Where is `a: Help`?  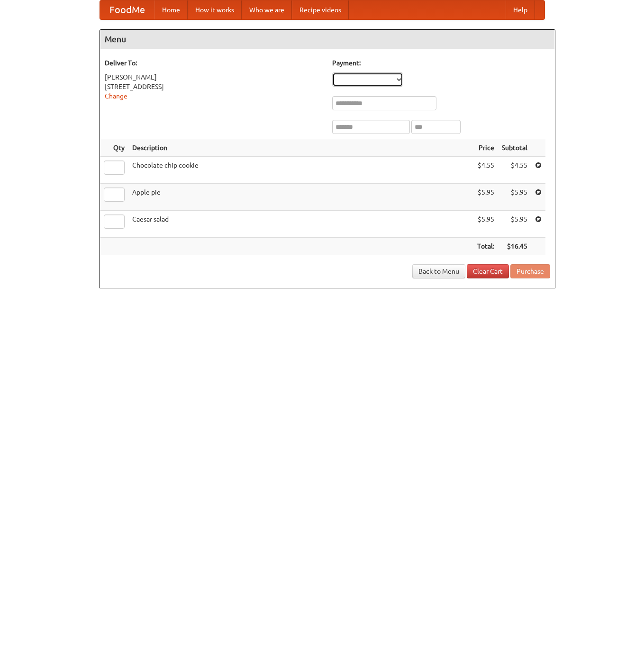
a: Help is located at coordinates (520, 10).